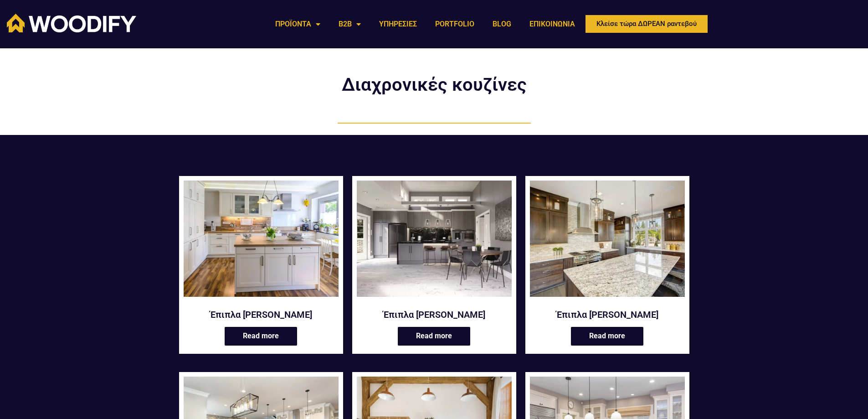  What do you see at coordinates (397, 24) in the screenshot?
I see `a: ΥΠΗΡΕΣΙΕΣ` at bounding box center [397, 24].